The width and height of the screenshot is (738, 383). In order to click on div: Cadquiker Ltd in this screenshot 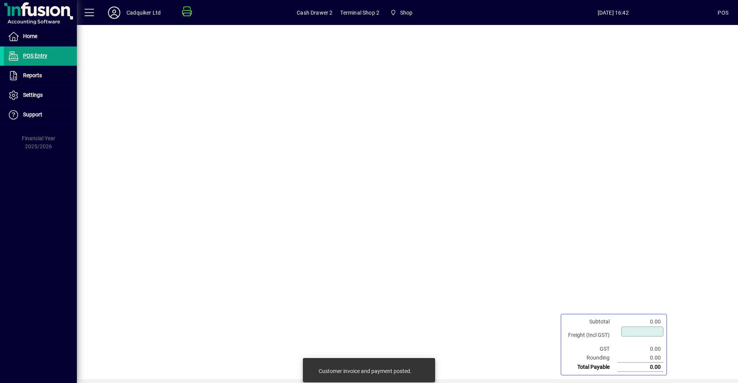, I will do `click(143, 13)`.